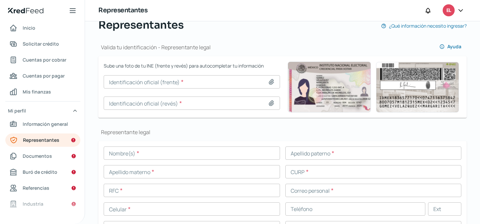 The image size is (480, 224). What do you see at coordinates (33, 204) in the screenshot?
I see `span: Industria` at bounding box center [33, 204].